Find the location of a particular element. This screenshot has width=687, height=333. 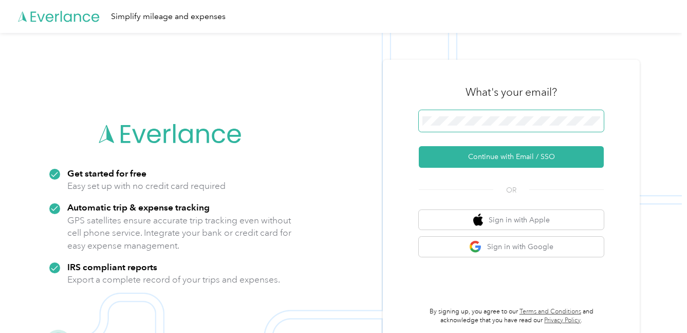

button: apple logoSign in with Apple is located at coordinates (511, 219).